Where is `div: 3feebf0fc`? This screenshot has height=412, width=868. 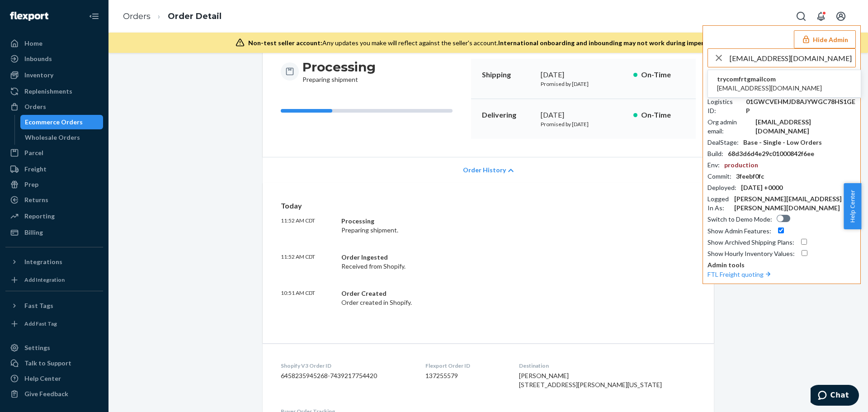
div: 3feebf0fc is located at coordinates (750, 177).